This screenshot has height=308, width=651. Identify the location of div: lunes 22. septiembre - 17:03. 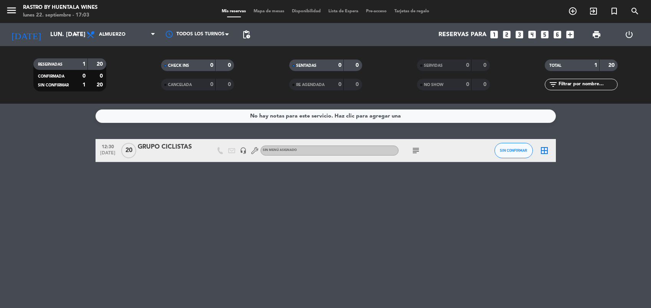
(60, 15).